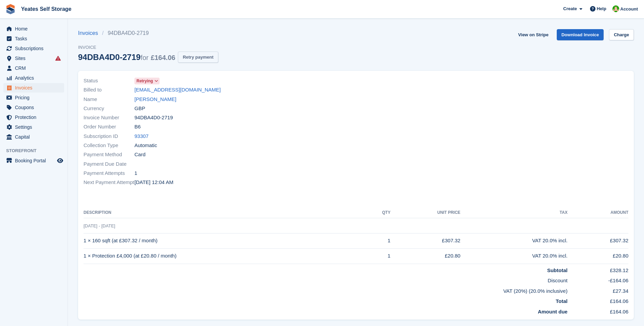 The image size is (644, 326). I want to click on span: Status, so click(109, 81).